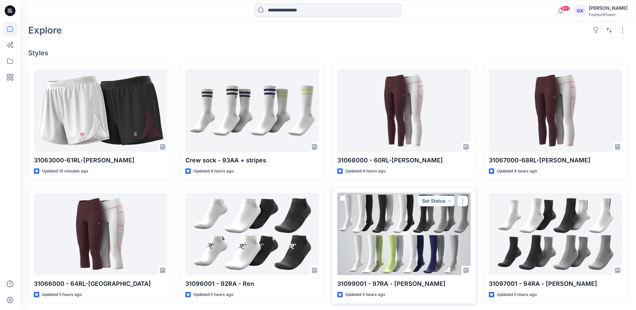  I want to click on div: FashionPower, so click(608, 14).